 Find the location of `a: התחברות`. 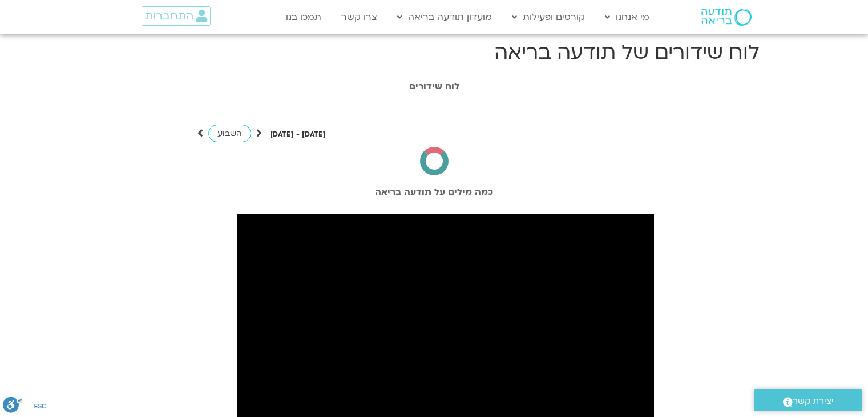

a: התחברות is located at coordinates (176, 16).